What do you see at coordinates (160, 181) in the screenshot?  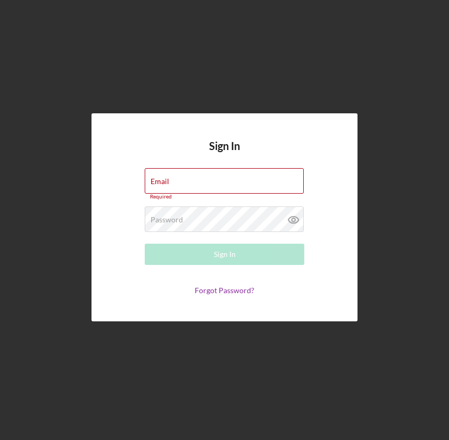 I see `label: Email` at bounding box center [160, 181].